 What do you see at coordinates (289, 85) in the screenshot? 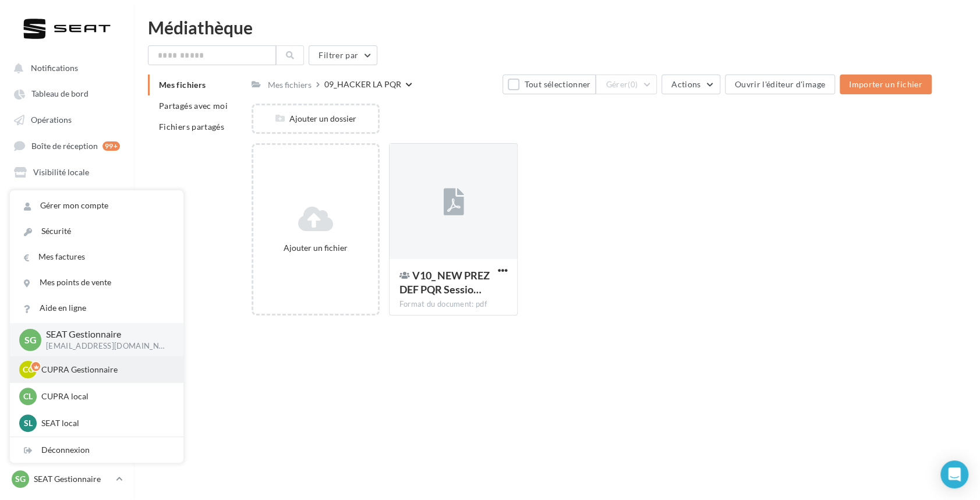
I see `div: Mes fichiers` at bounding box center [289, 85].